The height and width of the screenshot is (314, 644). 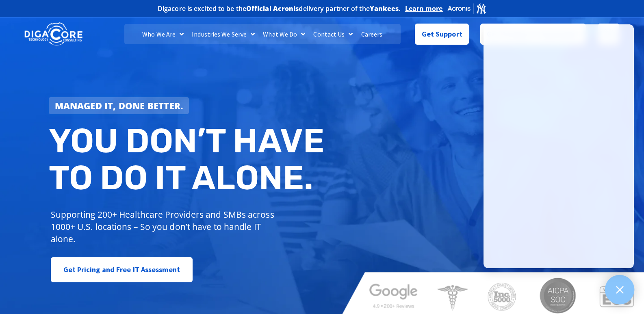 I want to click on a: What We Do, so click(x=284, y=34).